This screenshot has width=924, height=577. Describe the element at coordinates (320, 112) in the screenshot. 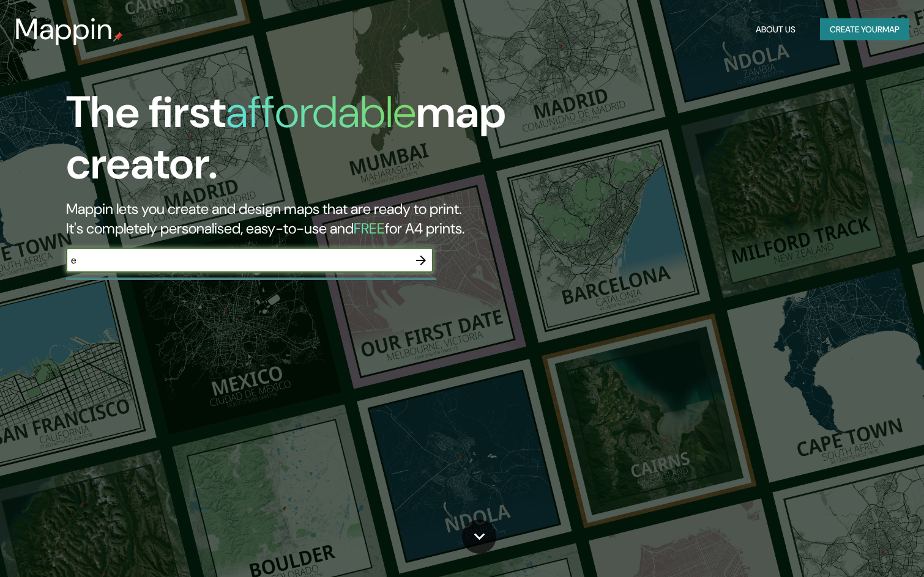

I see `h1: affordable` at that location.